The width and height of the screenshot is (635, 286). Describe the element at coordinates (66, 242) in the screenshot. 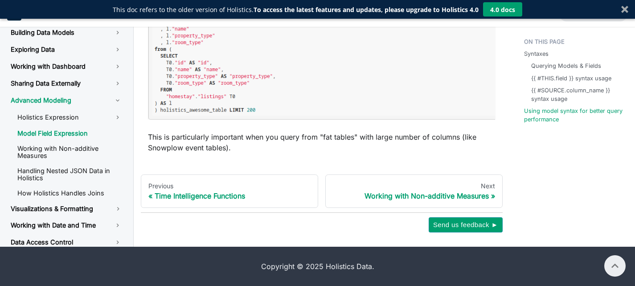

I see `a: Data Access Control` at that location.